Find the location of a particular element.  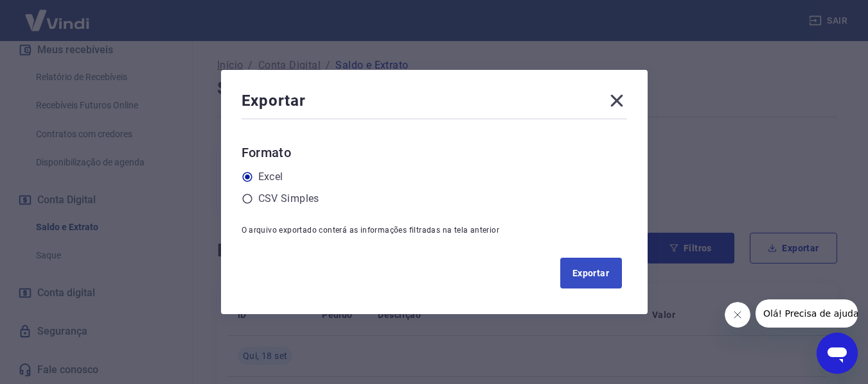

h6: Formato is located at coordinates (434, 153).